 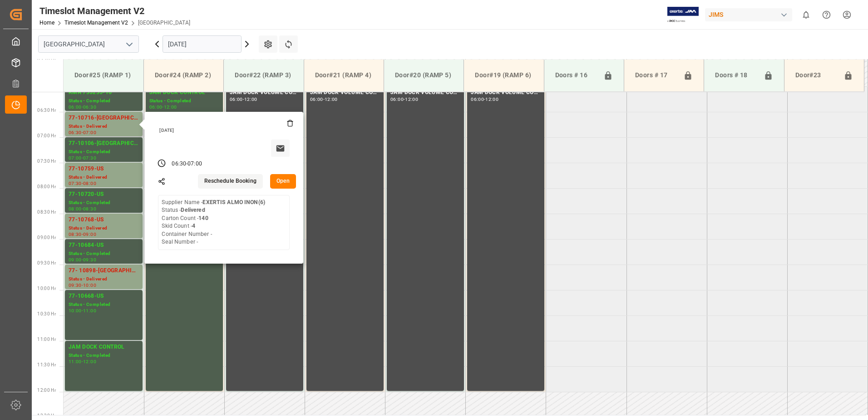 I want to click on span: 08:00 Hr, so click(x=47, y=186).